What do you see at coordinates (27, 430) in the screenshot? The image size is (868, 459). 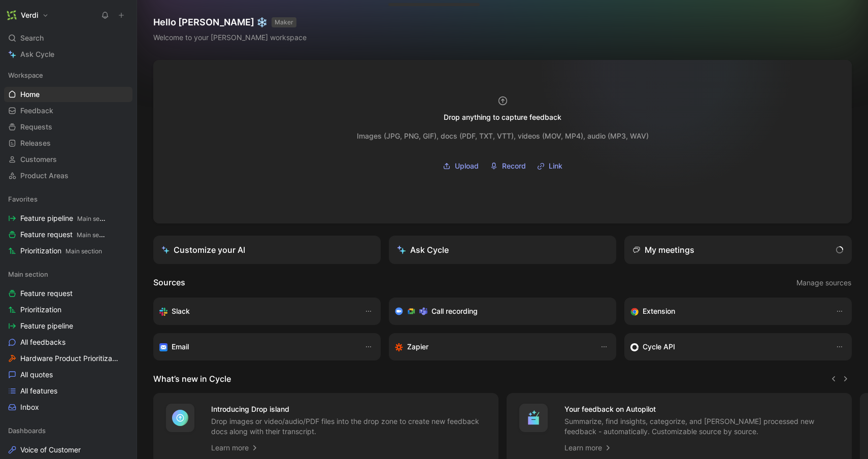 I see `span: Dashboards` at bounding box center [27, 430].